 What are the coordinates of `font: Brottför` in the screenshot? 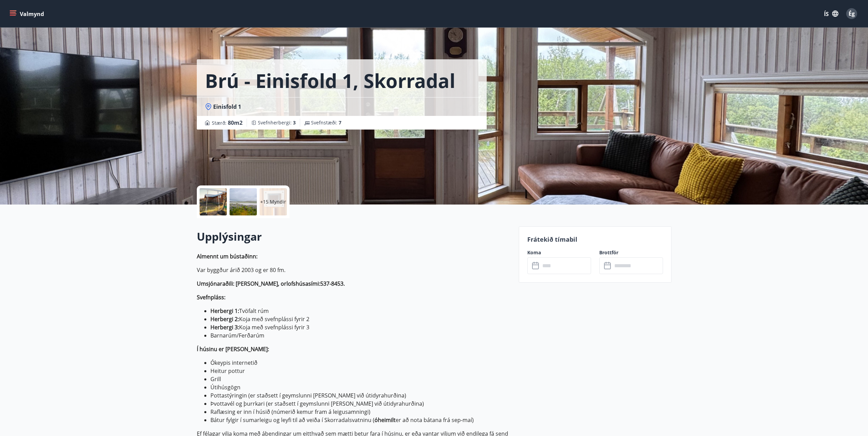 It's located at (609, 253).